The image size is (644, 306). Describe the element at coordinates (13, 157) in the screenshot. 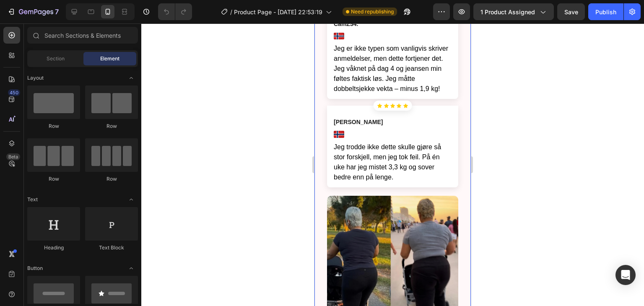

I see `div: Beta` at that location.